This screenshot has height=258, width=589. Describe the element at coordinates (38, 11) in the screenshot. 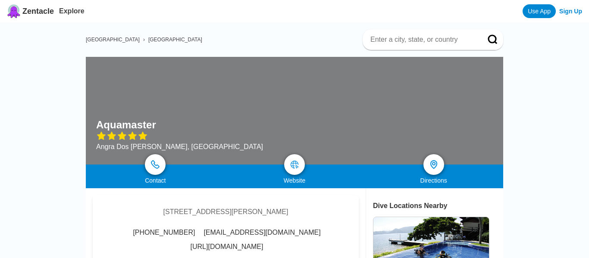

I see `span: Zentacle` at that location.